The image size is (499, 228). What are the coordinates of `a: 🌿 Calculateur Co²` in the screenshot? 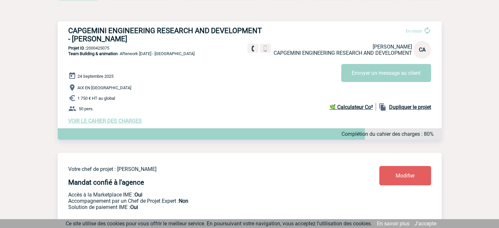 It's located at (353, 107).